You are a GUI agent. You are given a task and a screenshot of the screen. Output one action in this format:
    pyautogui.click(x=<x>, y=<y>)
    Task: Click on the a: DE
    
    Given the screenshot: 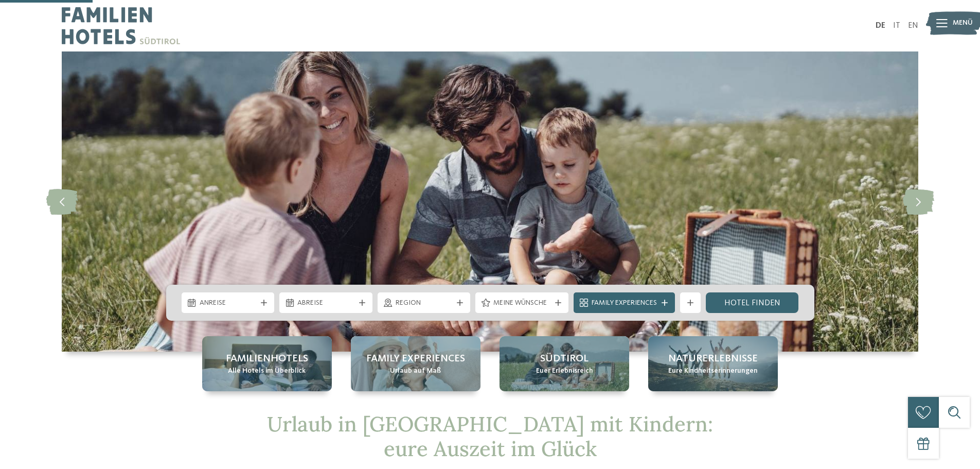 What is the action you would take?
    pyautogui.click(x=880, y=26)
    